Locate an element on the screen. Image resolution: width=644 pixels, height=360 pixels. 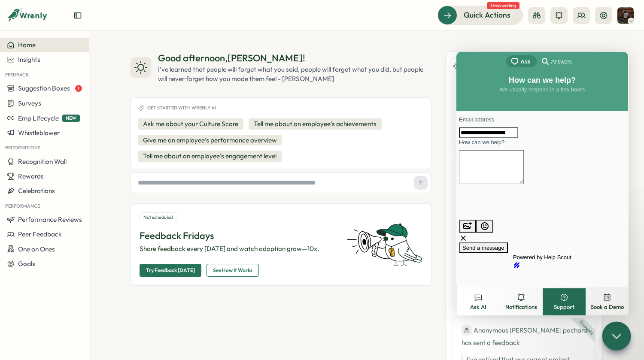
span: Answers is located at coordinates (105, 10).